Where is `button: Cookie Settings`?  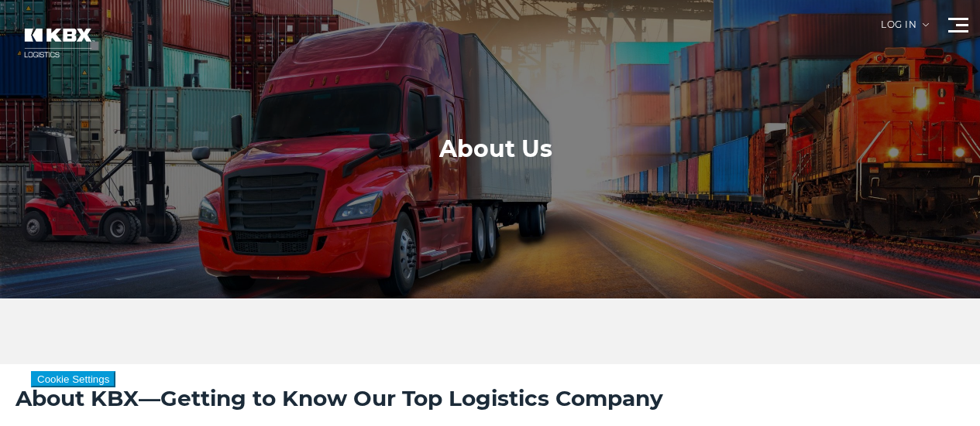
button: Cookie Settings is located at coordinates (73, 379).